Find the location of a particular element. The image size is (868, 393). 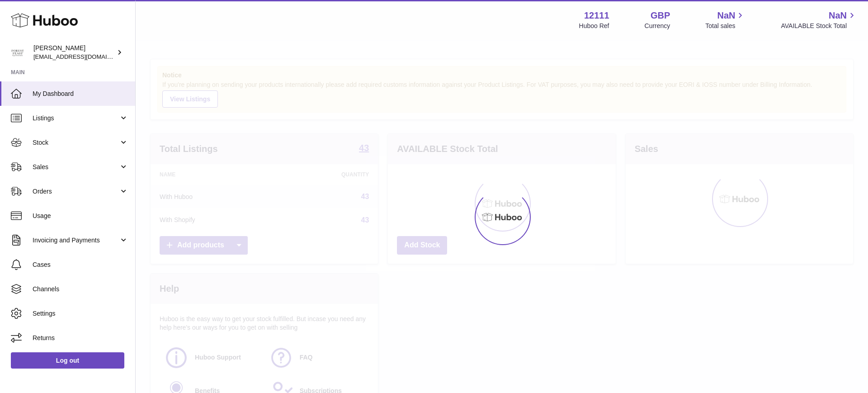

strong: GBP is located at coordinates (660, 16).